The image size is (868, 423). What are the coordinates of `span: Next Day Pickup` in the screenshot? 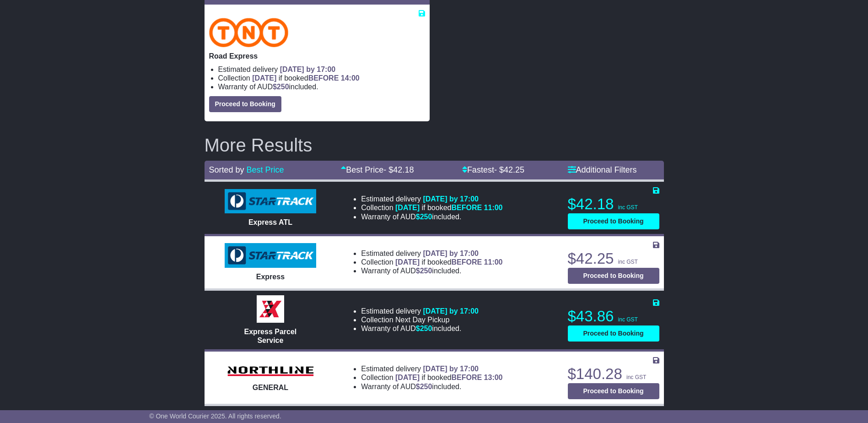 It's located at (422, 320).